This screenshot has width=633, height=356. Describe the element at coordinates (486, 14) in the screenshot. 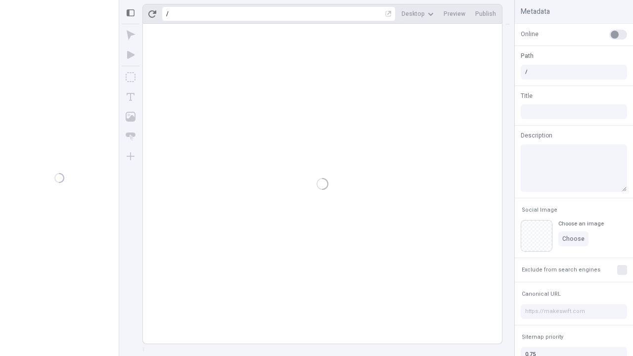

I see `span: Publish` at that location.